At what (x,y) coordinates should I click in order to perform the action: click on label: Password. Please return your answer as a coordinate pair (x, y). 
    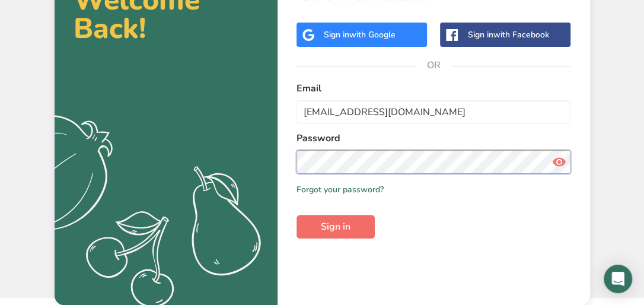
    Looking at the image, I should click on (433, 138).